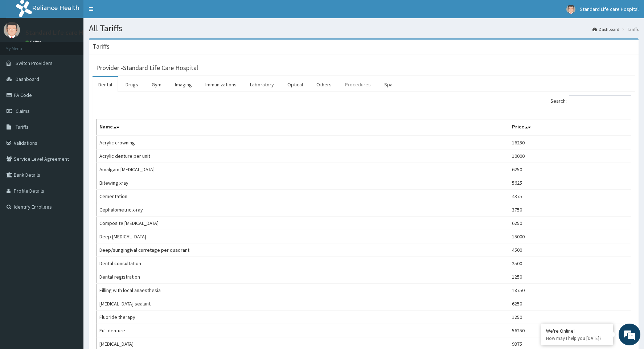 This screenshot has height=349, width=644. I want to click on td: 18750, so click(569, 290).